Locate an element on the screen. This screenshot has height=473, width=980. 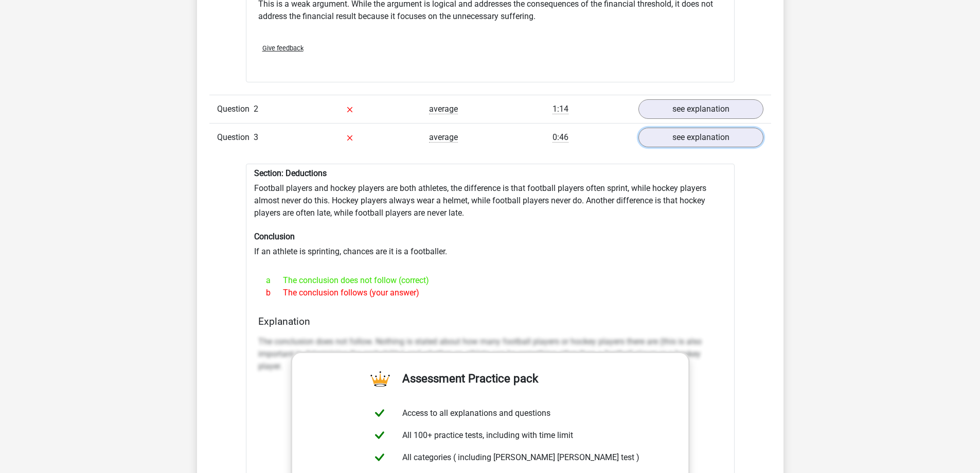
h4: Explanation is located at coordinates (490, 321).